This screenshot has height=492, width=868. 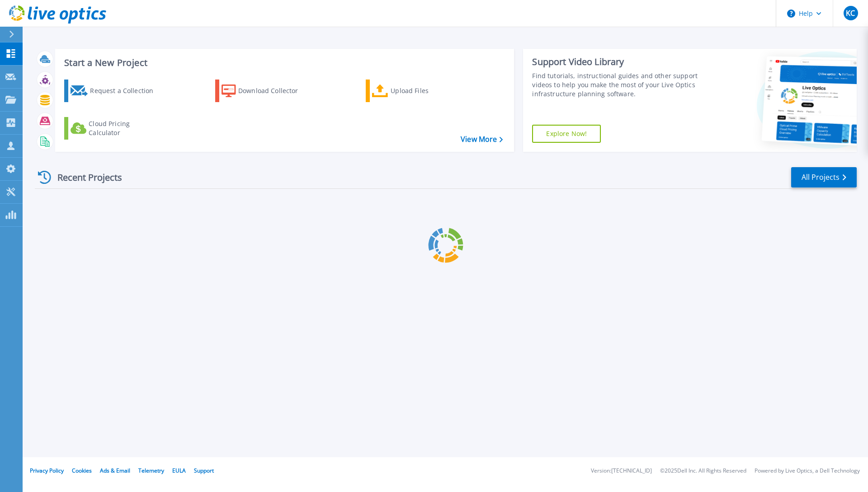 I want to click on div: Cloud Pricing Calculator, so click(x=125, y=128).